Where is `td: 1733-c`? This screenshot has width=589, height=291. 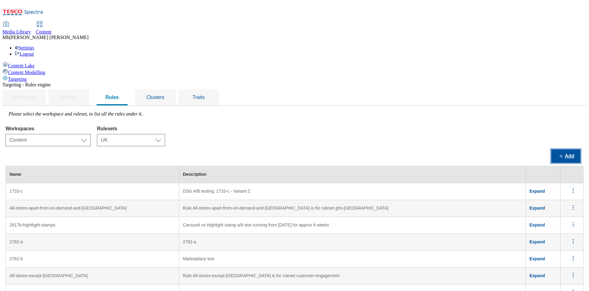
td: 1733-c is located at coordinates (92, 191).